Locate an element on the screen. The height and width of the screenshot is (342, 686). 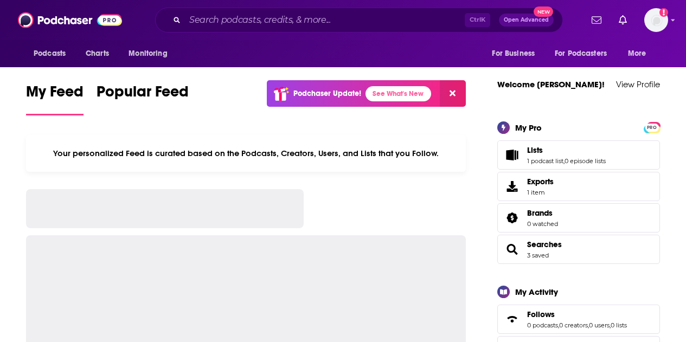
span: 1 item is located at coordinates (540, 192).